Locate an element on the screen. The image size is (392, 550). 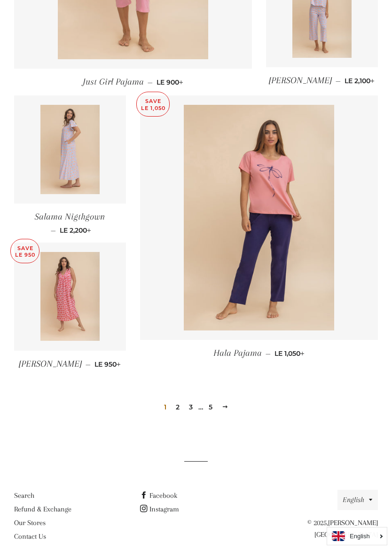
span: Salama Nigthgown is located at coordinates (69, 217).